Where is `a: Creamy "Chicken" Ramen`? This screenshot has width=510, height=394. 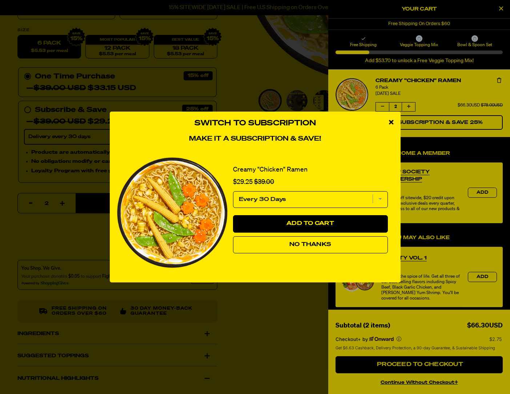
a: Creamy "Chicken" Ramen is located at coordinates (270, 170).